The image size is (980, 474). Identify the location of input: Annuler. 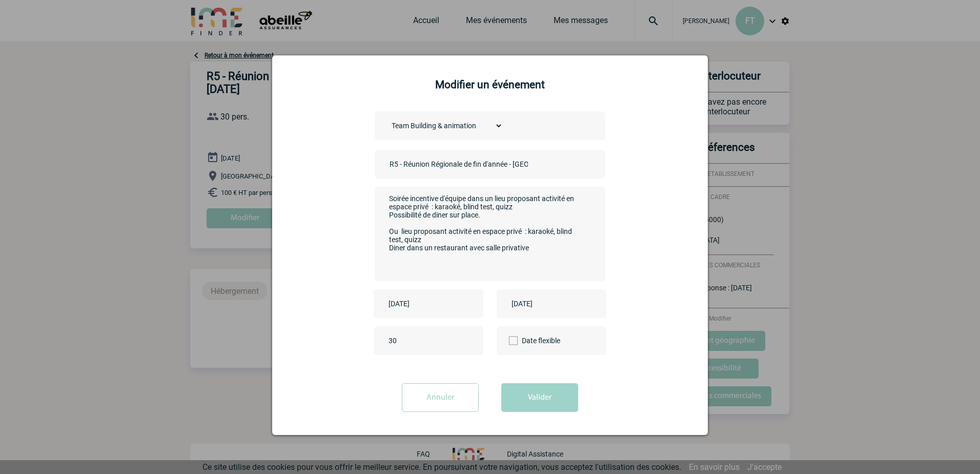
(440, 397).